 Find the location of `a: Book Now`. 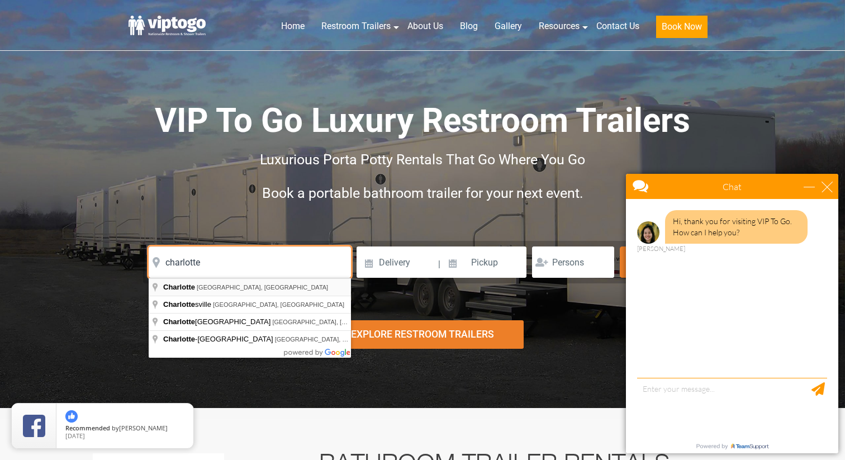

a: Book Now is located at coordinates (682, 29).